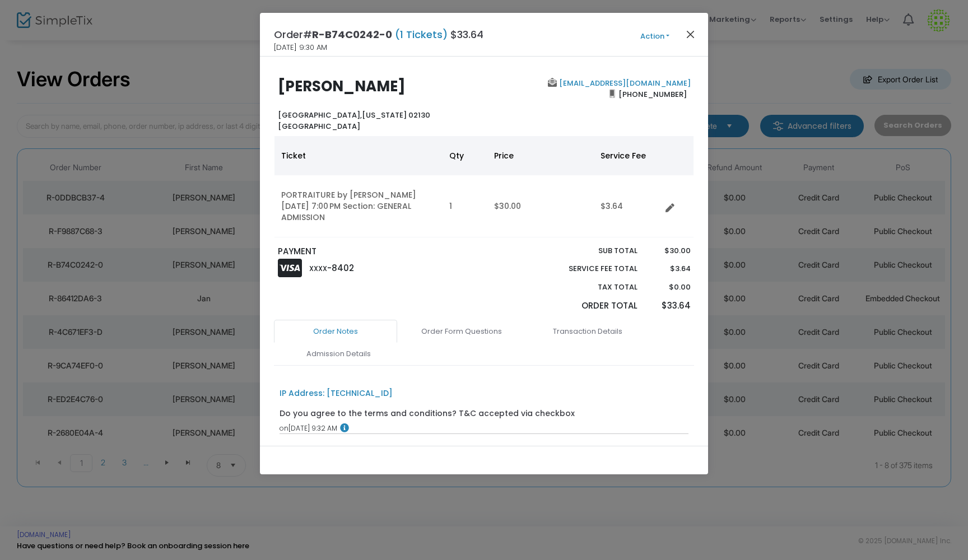 This screenshot has height=560, width=968. What do you see at coordinates (427, 413) in the screenshot?
I see `div: Do you agree to the terms and conditions? T&C accepted via checkbox` at bounding box center [427, 413].